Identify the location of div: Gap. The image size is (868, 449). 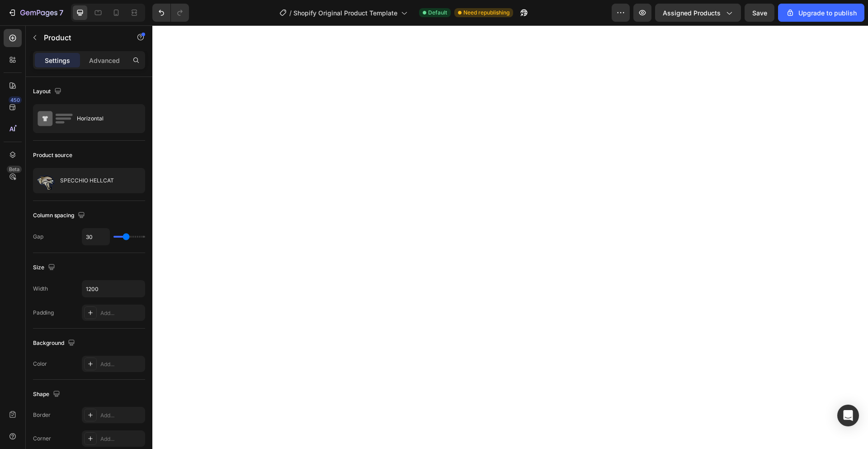
(38, 237).